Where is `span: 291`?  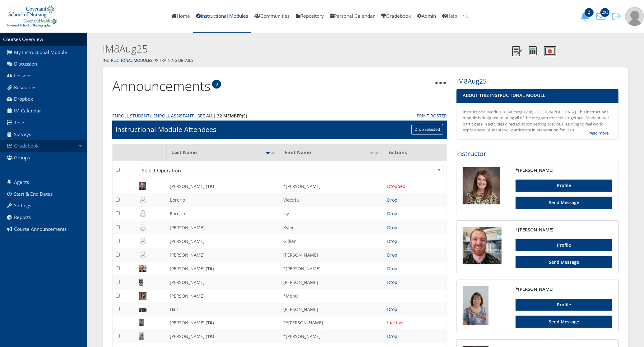
span: 291 is located at coordinates (605, 12).